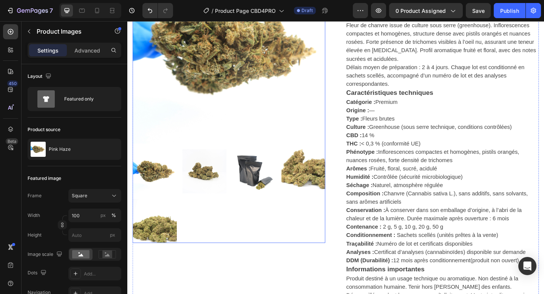 The height and width of the screenshot is (294, 544). Describe the element at coordinates (103, 215) in the screenshot. I see `div: px` at that location.